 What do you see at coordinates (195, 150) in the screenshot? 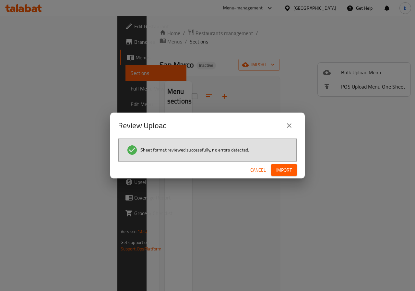
I see `span: Sheet format reviewed successfully, no errors detected.` at bounding box center [195, 150].